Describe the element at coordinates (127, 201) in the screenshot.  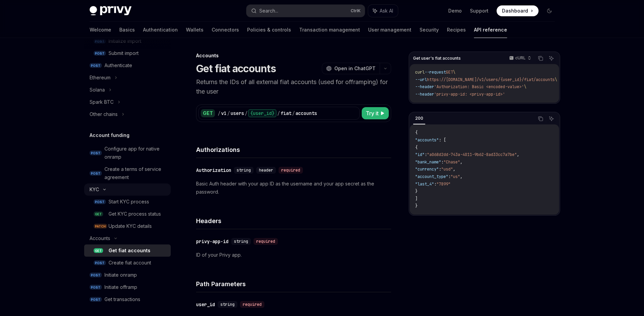
I see `a: POSTStart KYC process` at that location.